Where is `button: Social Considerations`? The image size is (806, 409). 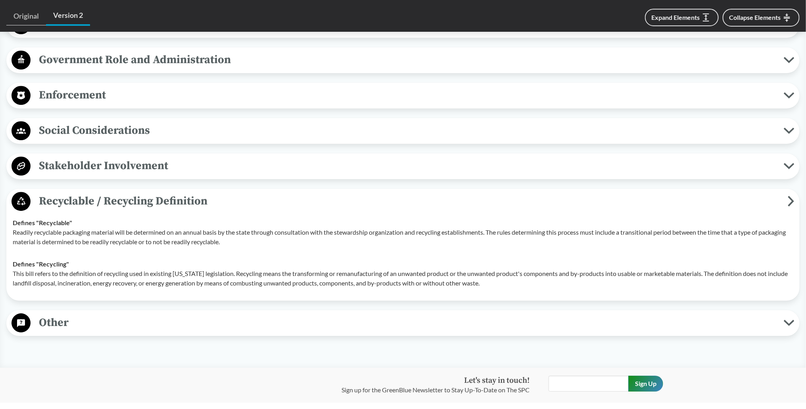
button: Social Considerations is located at coordinates (403, 131).